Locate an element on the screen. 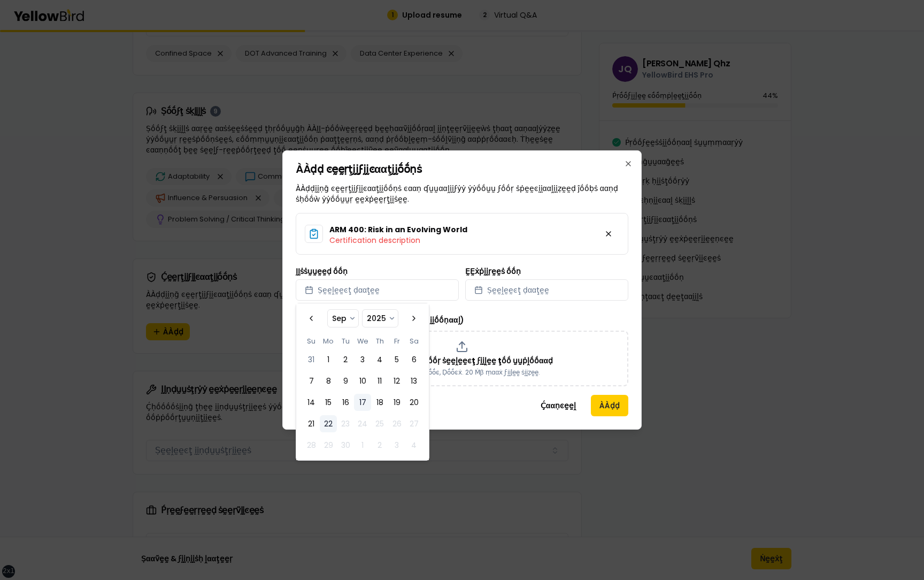 This screenshot has height=580, width=924. button: Today, Monday, September 22nd, 2025 is located at coordinates (328, 424).